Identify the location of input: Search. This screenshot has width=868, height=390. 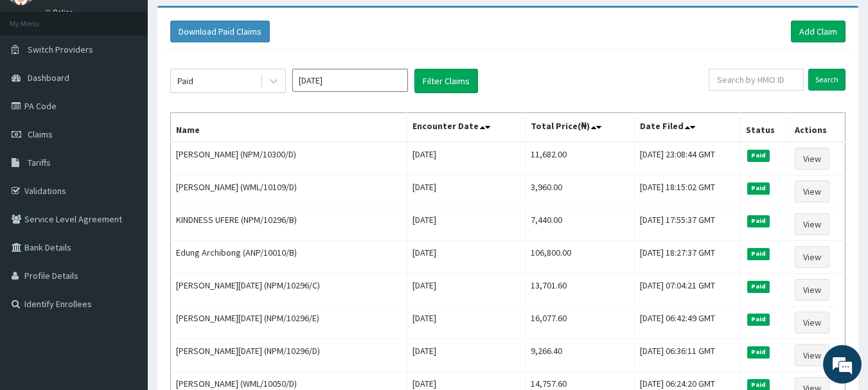
(827, 80).